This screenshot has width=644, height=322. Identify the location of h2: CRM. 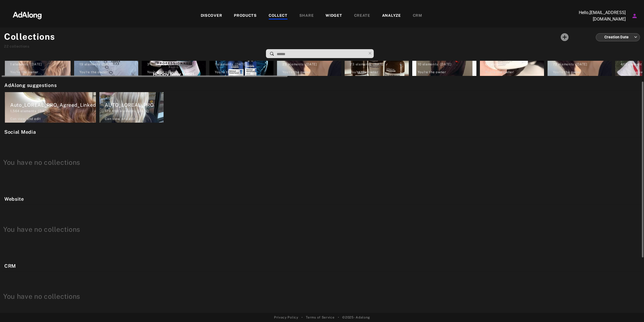
(323, 266).